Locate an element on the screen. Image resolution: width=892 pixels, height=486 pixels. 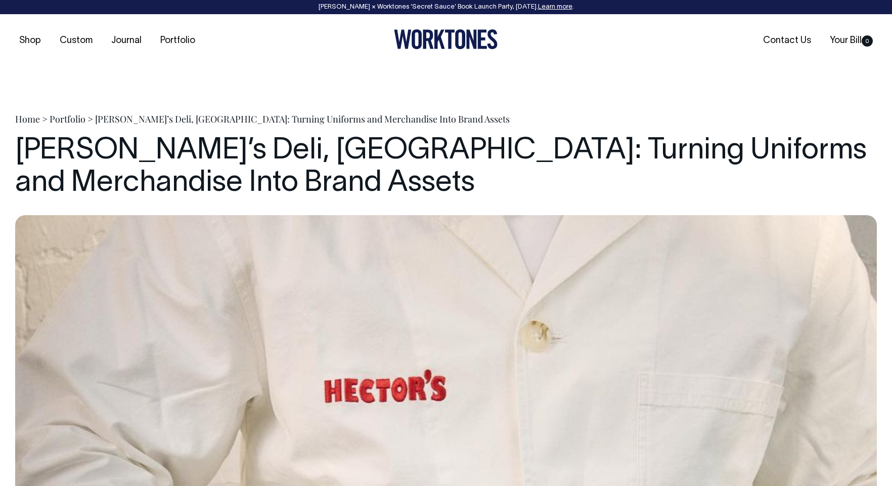
a: Contact Us is located at coordinates (787, 40).